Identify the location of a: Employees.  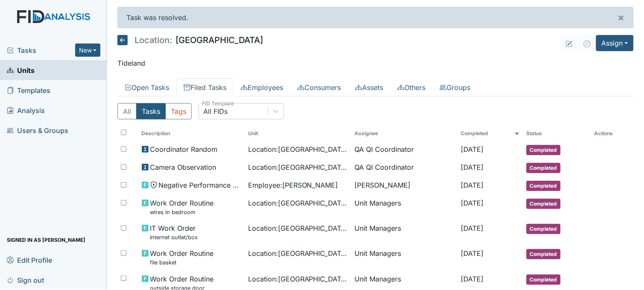
(262, 87).